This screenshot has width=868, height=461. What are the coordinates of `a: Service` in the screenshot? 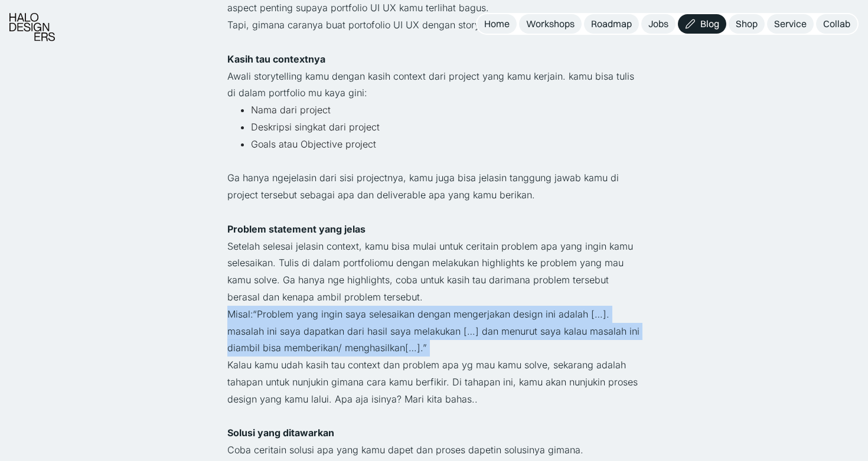 It's located at (790, 23).